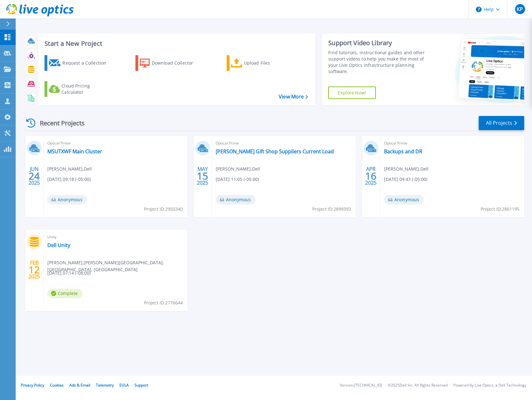  What do you see at coordinates (203, 176) in the screenshot?
I see `span: 15` at bounding box center [203, 176].